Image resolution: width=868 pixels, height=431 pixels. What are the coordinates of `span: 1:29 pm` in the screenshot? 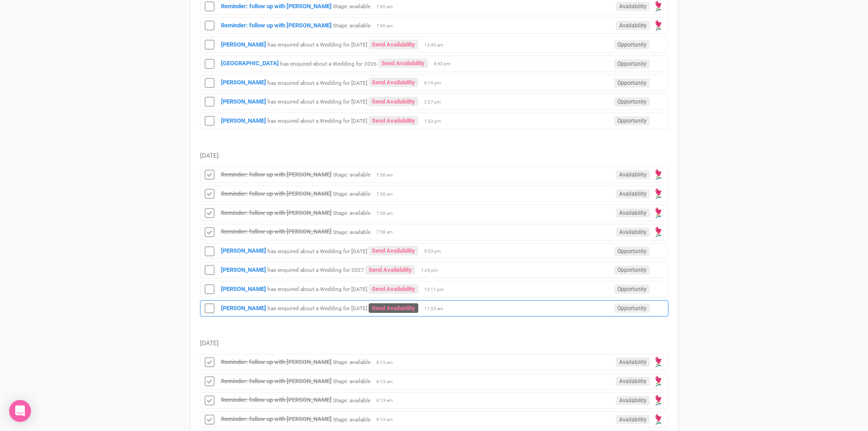 It's located at (432, 270).